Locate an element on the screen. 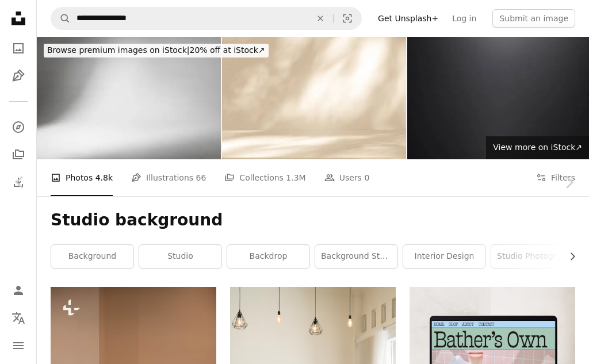  img: Studio style background wall decoration presentation uses white and beige tones. with shadows cas... is located at coordinates (314, 98).